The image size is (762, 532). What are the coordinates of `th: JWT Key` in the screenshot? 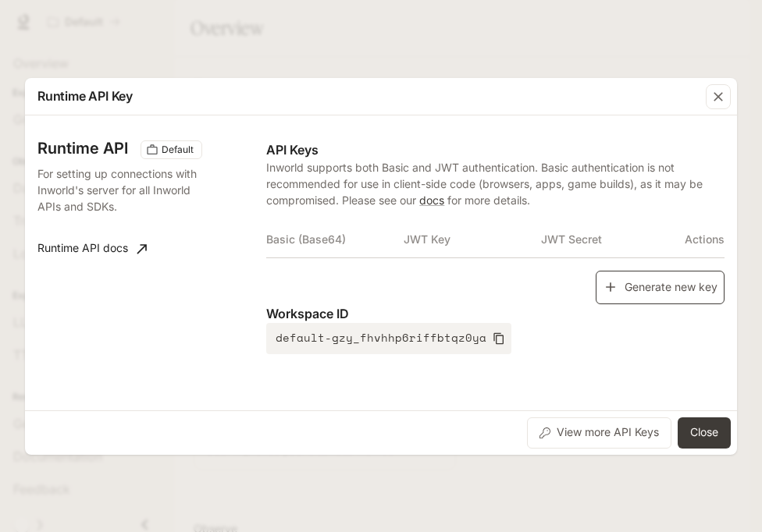 It's located at (472, 240).